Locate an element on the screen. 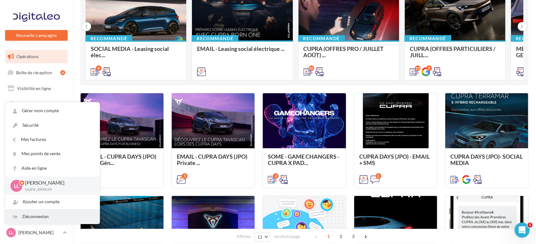  button: 12 is located at coordinates (263, 237).